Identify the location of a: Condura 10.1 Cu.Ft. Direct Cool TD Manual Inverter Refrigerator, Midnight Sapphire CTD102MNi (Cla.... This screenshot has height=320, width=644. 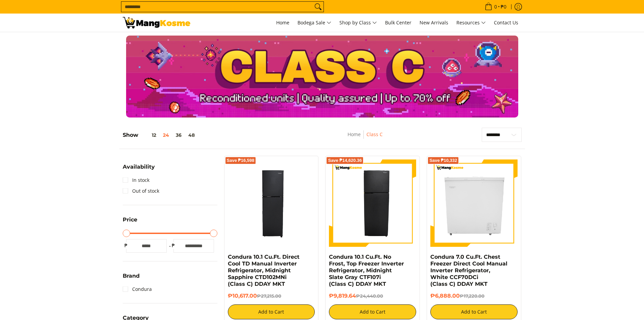
(263, 270).